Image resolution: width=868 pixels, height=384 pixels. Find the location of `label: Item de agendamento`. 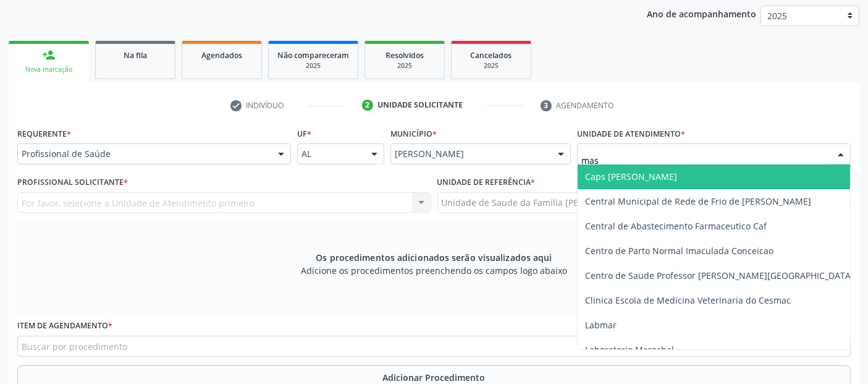

label: Item de agendamento is located at coordinates (65, 326).